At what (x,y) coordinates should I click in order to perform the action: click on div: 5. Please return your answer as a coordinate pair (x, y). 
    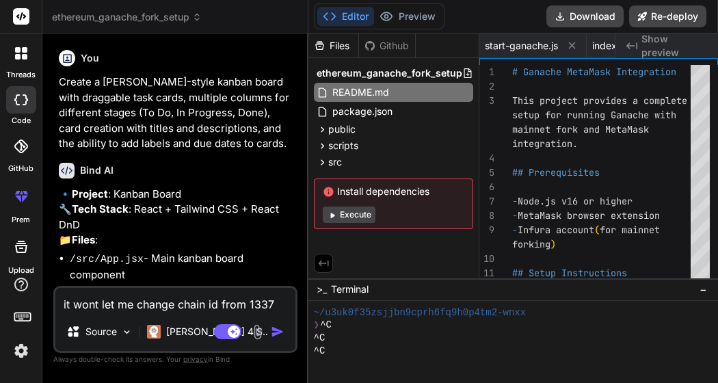
    Looking at the image, I should click on (487, 172).